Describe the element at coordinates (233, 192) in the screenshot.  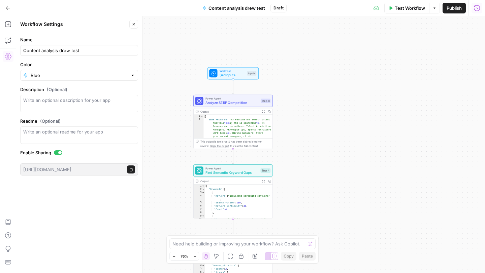
I see `div: Power AgentFind Semantic Keyword GapsStep 4Output{ "Keywords":[ { "Keyword":"applicant screening ...` at that location.